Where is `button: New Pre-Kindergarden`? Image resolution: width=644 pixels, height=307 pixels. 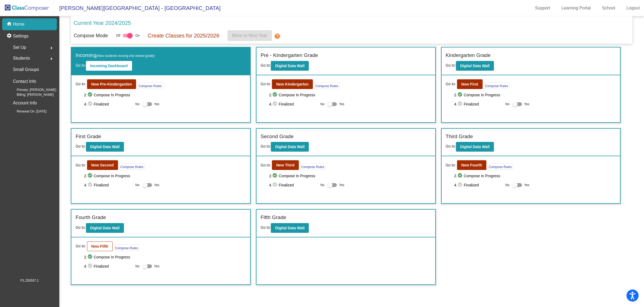 button: New Pre-Kindergarden is located at coordinates (112, 84).